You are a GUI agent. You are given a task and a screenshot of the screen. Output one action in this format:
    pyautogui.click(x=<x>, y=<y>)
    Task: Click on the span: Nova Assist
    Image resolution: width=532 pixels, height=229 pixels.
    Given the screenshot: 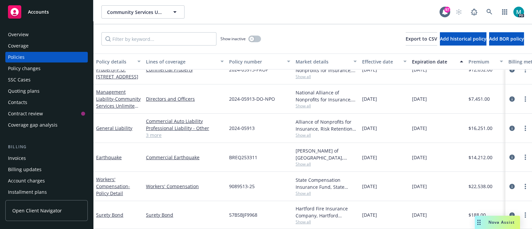 What is the action you would take?
    pyautogui.click(x=501, y=222)
    